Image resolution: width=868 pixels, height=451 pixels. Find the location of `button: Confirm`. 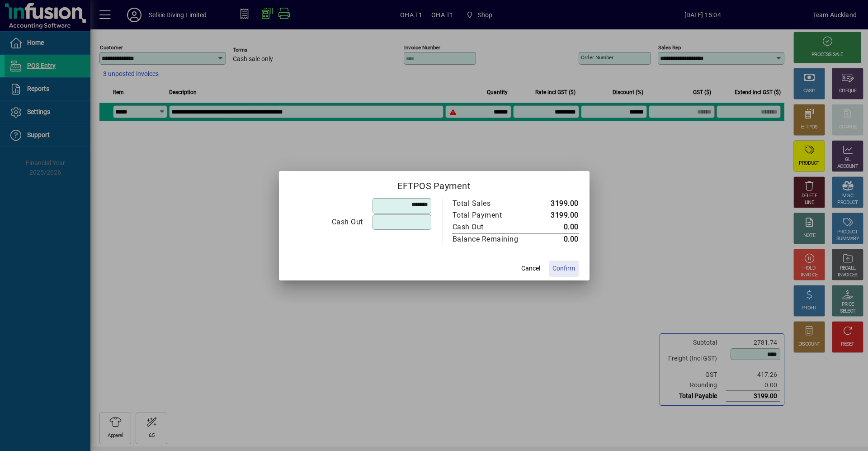

button: Confirm is located at coordinates (564, 268).